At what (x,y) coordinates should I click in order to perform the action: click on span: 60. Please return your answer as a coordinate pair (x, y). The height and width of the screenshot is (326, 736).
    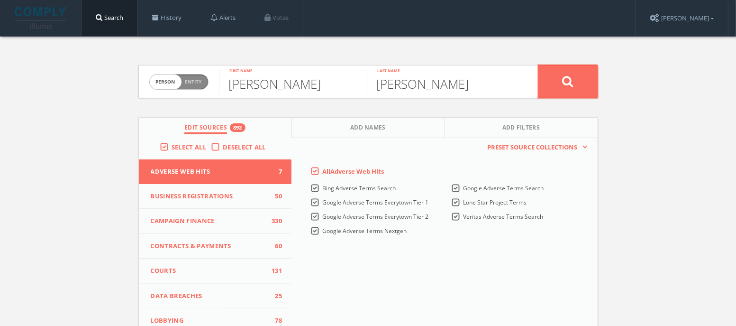
    Looking at the image, I should click on (275, 246).